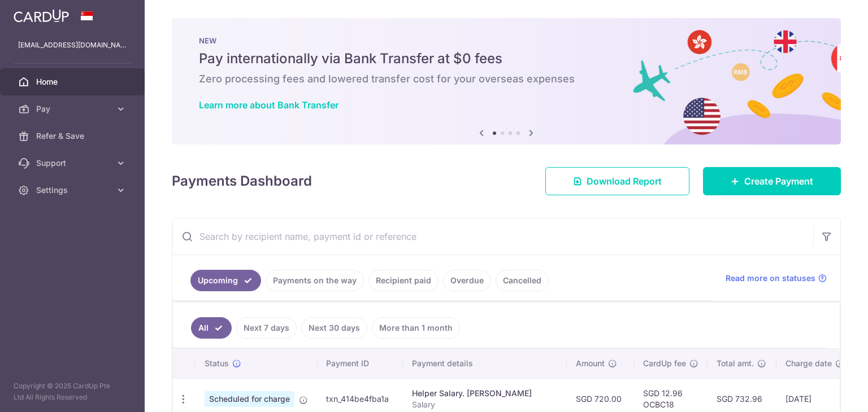  What do you see at coordinates (266, 328) in the screenshot?
I see `a: Next 7 days` at bounding box center [266, 328].